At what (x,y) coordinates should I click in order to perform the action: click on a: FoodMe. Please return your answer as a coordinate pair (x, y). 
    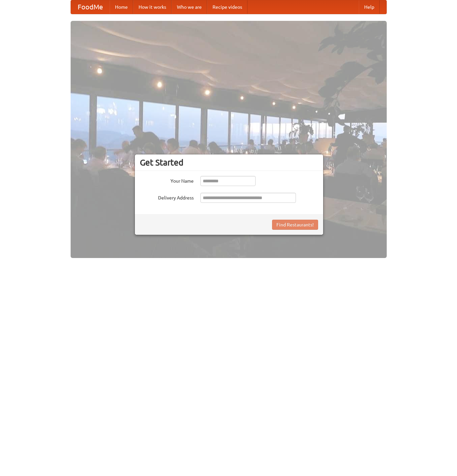
    Looking at the image, I should click on (90, 7).